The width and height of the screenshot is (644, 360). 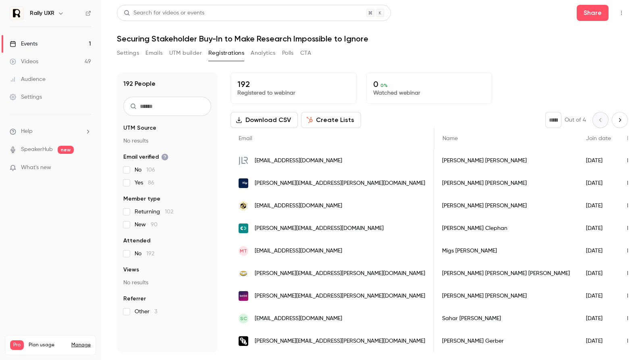 What do you see at coordinates (135, 299) in the screenshot?
I see `span: Referrer` at bounding box center [135, 299].